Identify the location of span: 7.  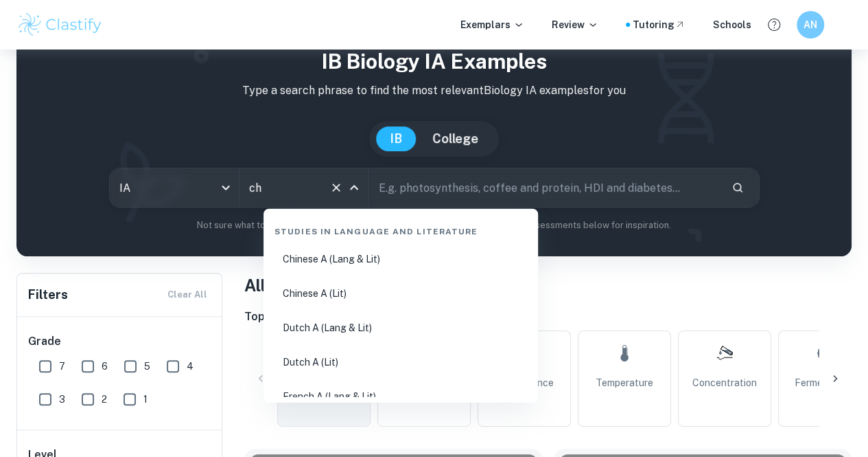
(62, 366).